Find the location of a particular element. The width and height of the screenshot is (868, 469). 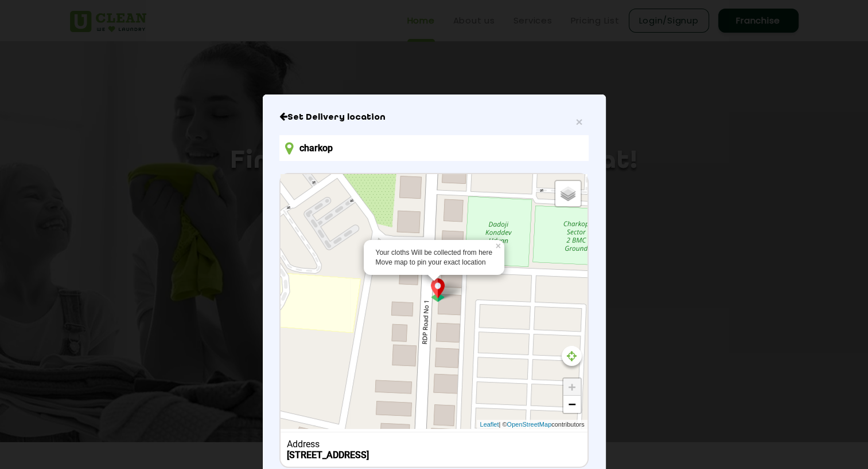

input: Enter location is located at coordinates (433, 148).